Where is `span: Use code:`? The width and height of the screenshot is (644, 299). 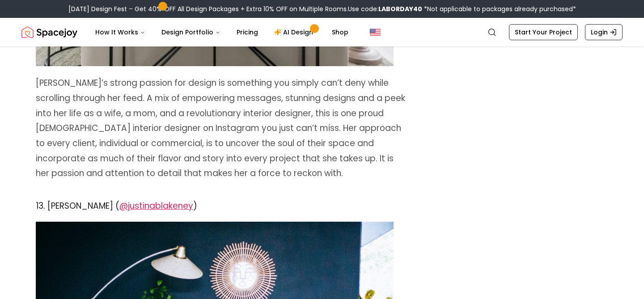
span: Use code: is located at coordinates (385, 9).